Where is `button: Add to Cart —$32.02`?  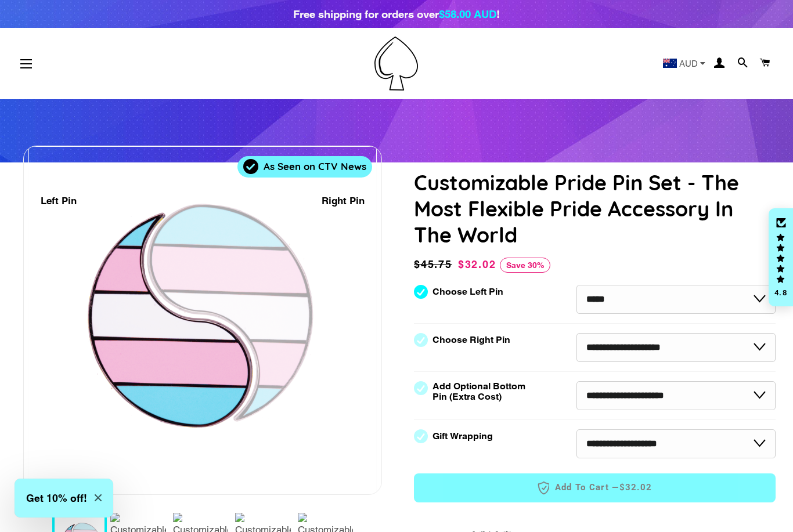
button: Add to Cart —$32.02 is located at coordinates (594, 488).